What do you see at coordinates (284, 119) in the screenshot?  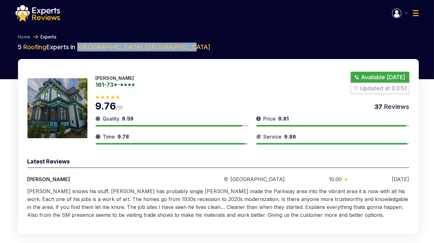 I see `span: 9.81` at bounding box center [284, 119].